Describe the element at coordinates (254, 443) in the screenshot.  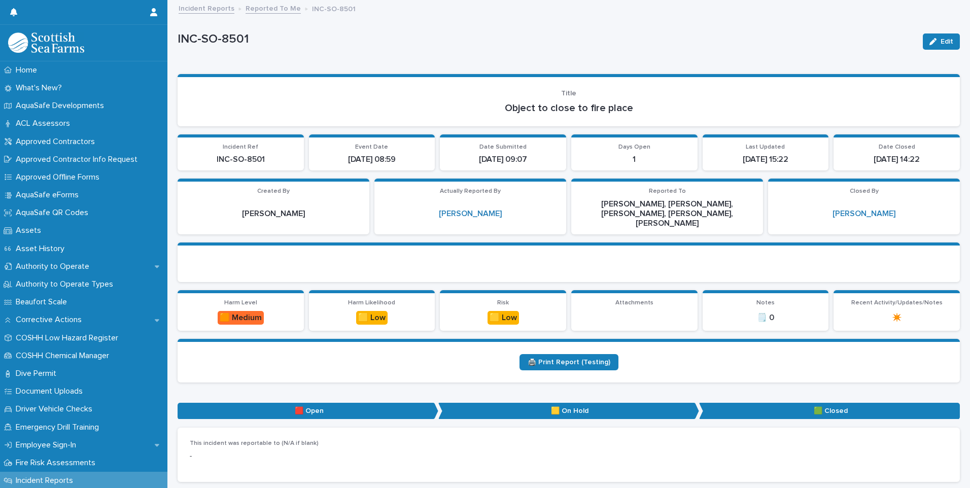
I see `span: This incident was reportable to (N/A if blank)` at that location.